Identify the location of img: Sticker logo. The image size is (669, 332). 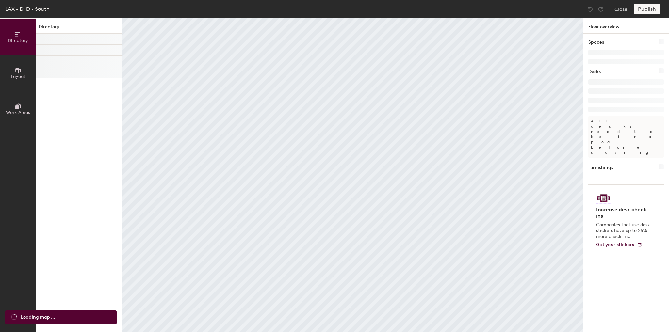
(604, 198).